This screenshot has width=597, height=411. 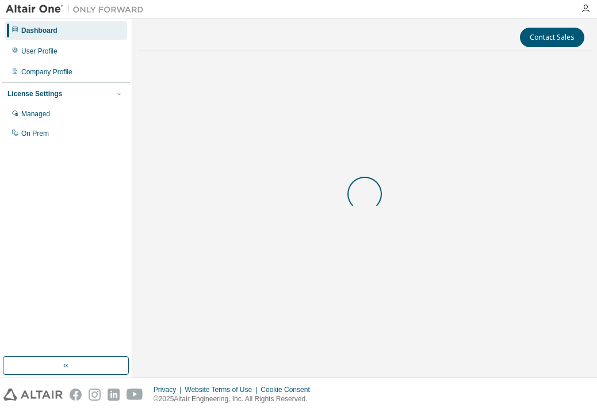 What do you see at coordinates (288, 389) in the screenshot?
I see `div: Cookie Consent` at bounding box center [288, 389].